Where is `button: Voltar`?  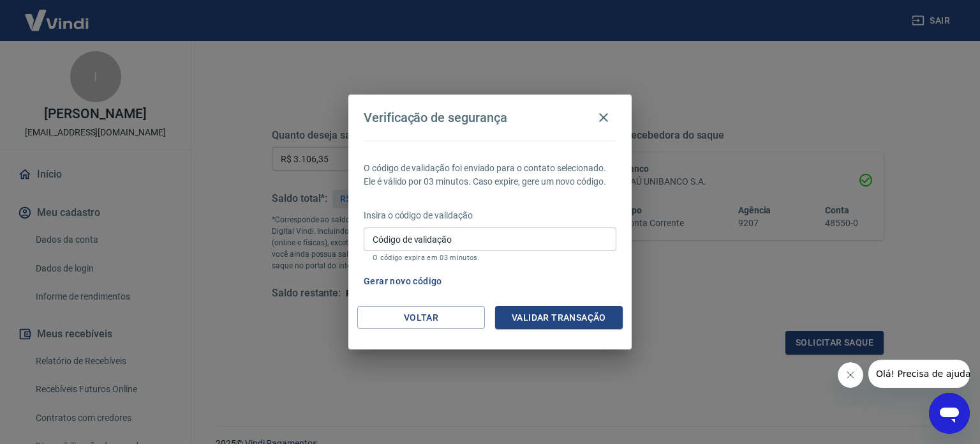
button: Voltar is located at coordinates (421, 318).